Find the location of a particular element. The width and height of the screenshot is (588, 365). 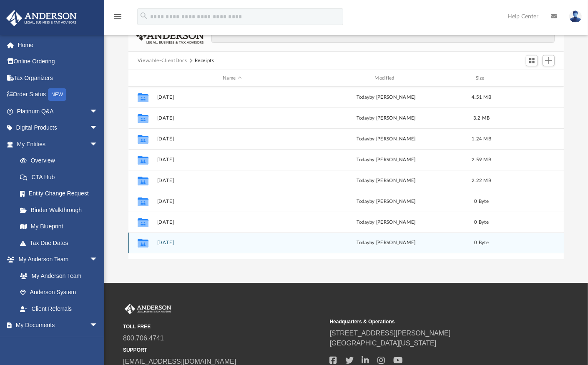

a: Tax Due Dates is located at coordinates (61, 244).